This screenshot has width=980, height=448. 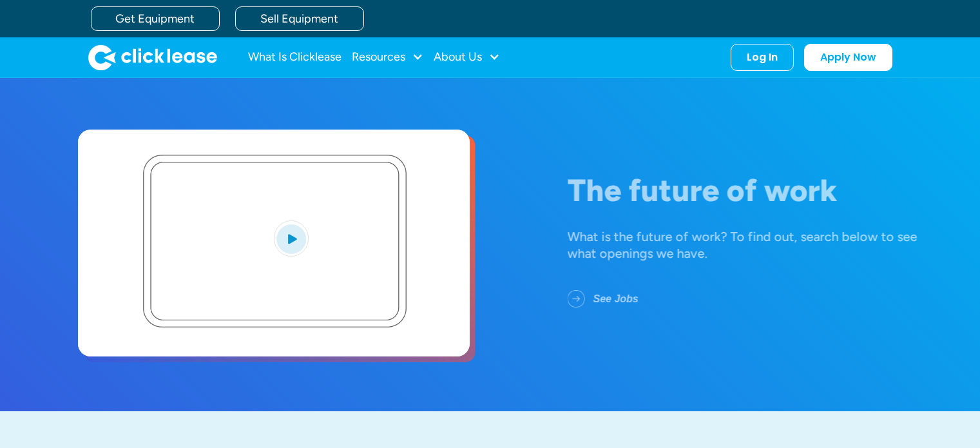 I want to click on a: Sell Equipment, so click(x=300, y=19).